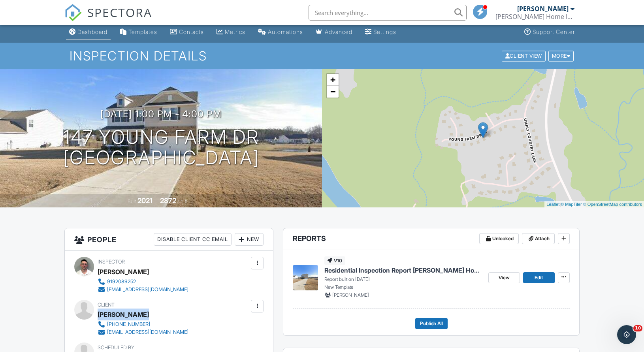 The image size is (644, 352). What do you see at coordinates (249, 239) in the screenshot?
I see `div: New` at bounding box center [249, 239].